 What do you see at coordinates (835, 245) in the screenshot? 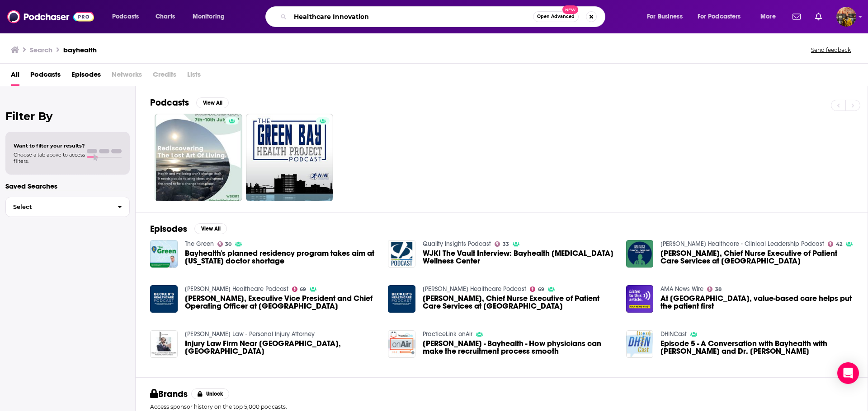
I see `a: 42` at bounding box center [835, 245].